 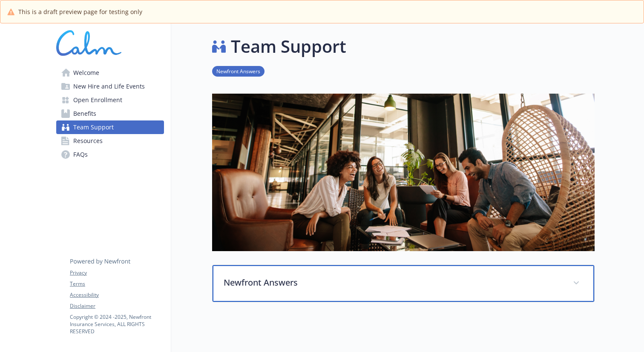 I want to click on span: FAQs, so click(x=80, y=155).